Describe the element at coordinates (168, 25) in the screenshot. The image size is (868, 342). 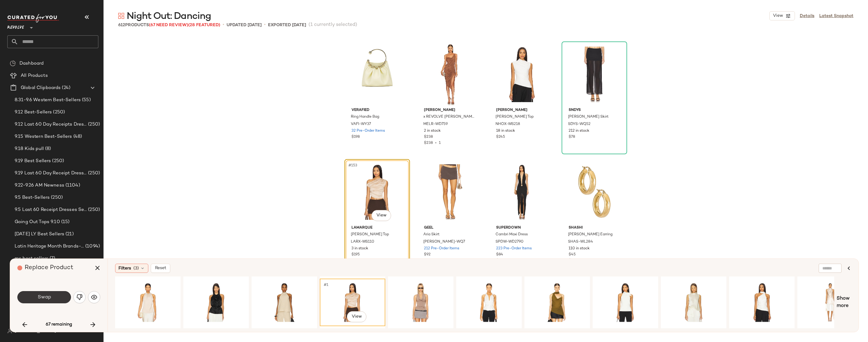
I see `span: (67 Need Review)` at that location.